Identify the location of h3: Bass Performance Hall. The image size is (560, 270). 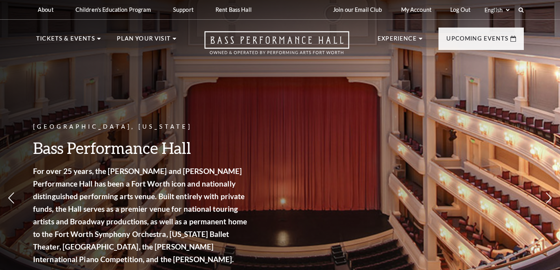
(141, 147).